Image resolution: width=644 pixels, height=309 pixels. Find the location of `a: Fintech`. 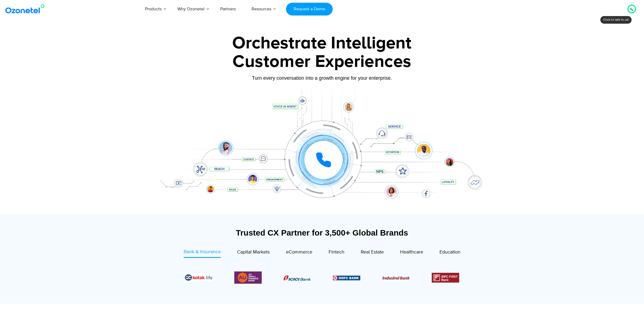

a: Fintech is located at coordinates (337, 253).